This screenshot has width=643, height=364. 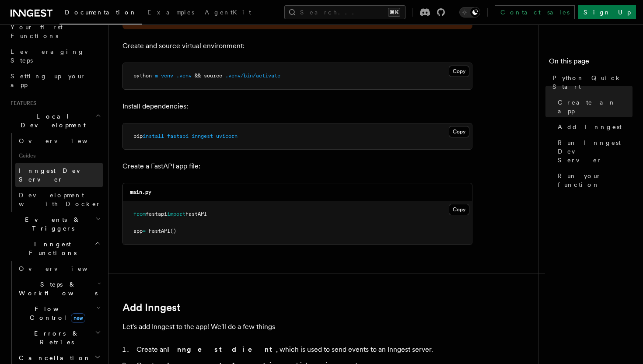 I want to click on span: Guides, so click(x=59, y=156).